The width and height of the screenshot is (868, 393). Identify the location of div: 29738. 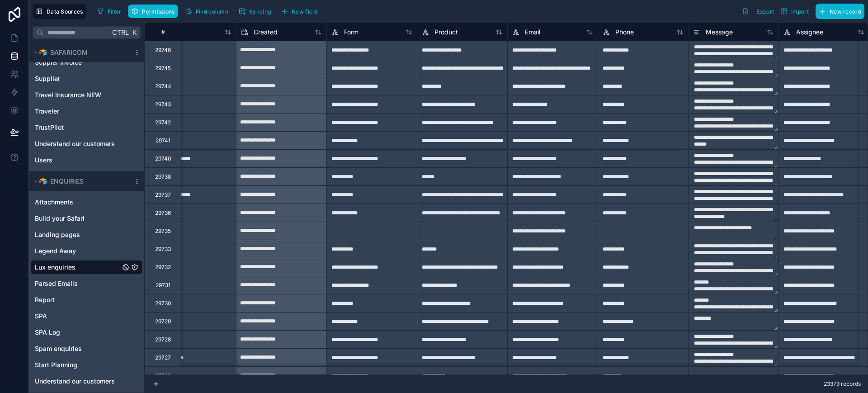
(162, 177).